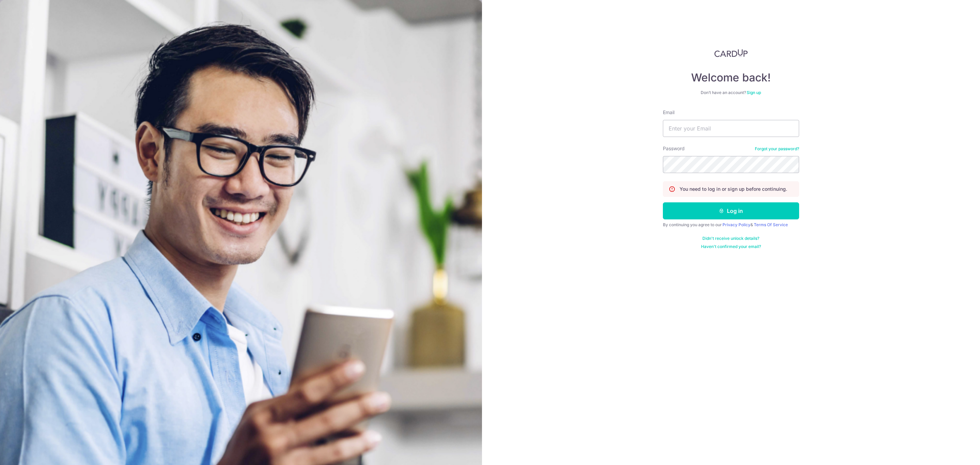  What do you see at coordinates (731, 247) in the screenshot?
I see `a: Haven't confirmed your email?` at bounding box center [731, 247].